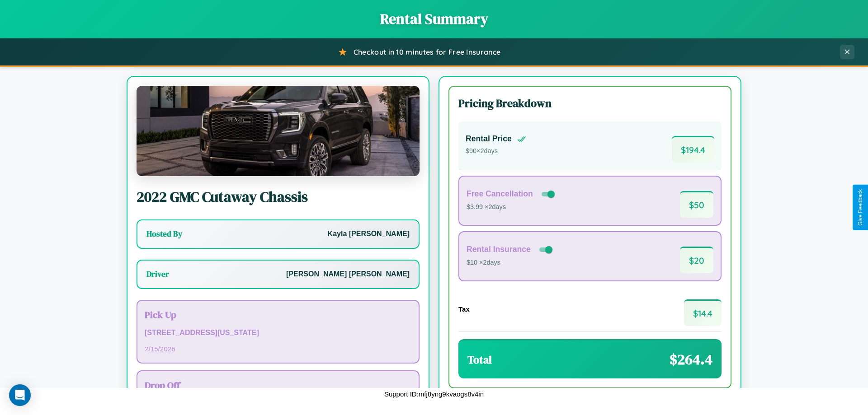 The height and width of the screenshot is (415, 868). I want to click on img: GMC Cutaway Chassis, so click(278, 131).